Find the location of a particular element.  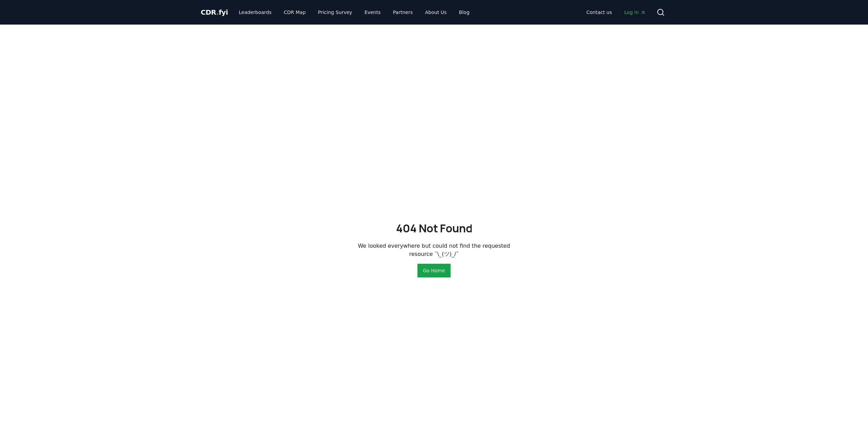

a: Events is located at coordinates (373, 13).